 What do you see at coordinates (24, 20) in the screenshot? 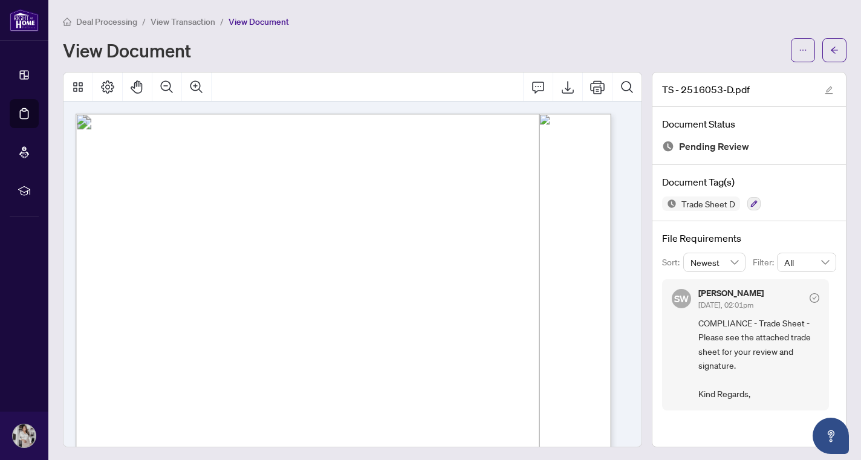
I see `img: logo` at bounding box center [24, 20].